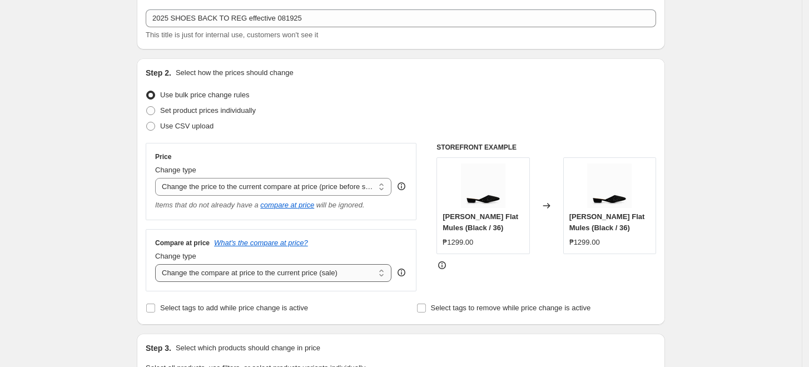 Image resolution: width=809 pixels, height=367 pixels. I want to click on span: Use CSV upload, so click(187, 126).